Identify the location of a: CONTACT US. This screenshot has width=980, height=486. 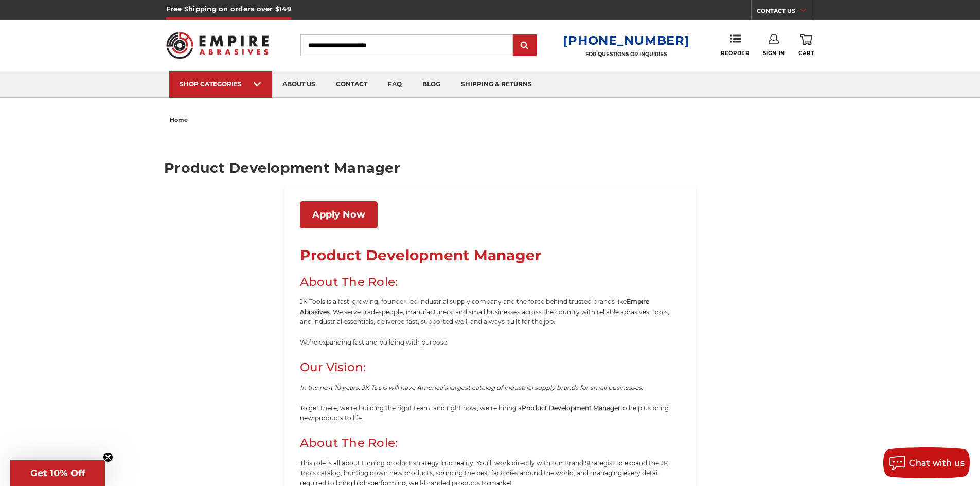
(785, 13).